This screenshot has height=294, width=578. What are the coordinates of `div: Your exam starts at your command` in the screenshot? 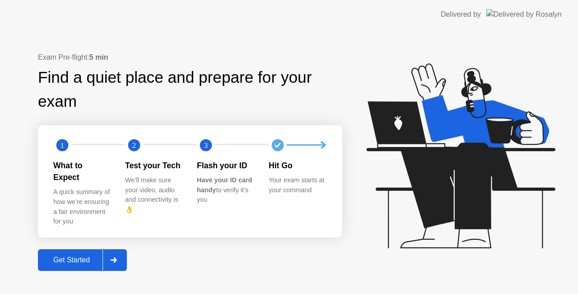 It's located at (297, 185).